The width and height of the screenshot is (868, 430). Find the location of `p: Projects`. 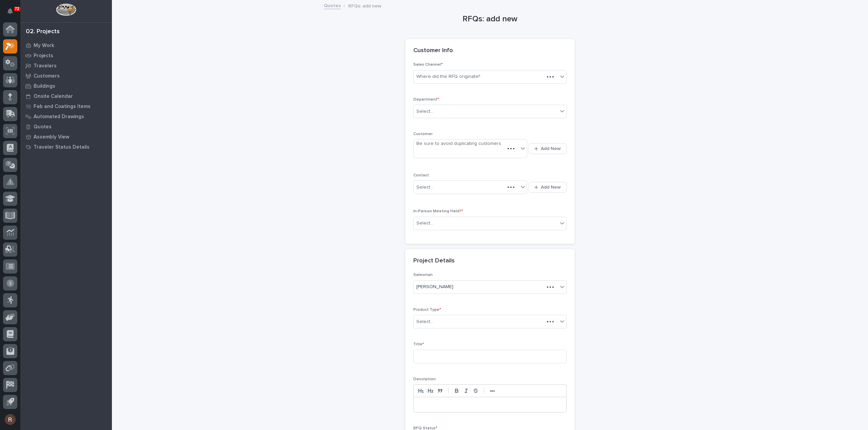

p: Projects is located at coordinates (43, 56).